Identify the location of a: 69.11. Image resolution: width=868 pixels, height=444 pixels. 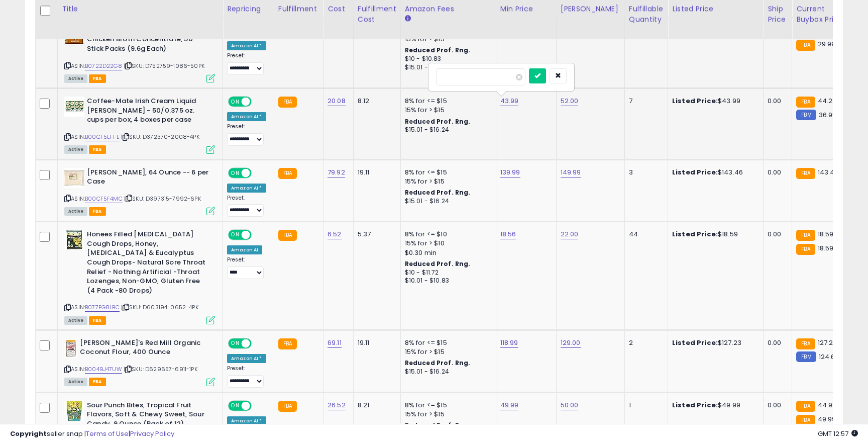
(335, 343).